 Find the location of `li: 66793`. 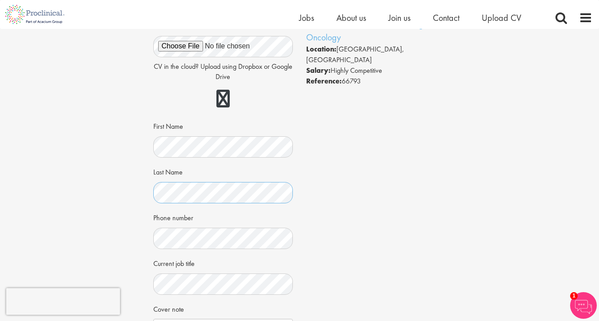

li: 66793 is located at coordinates (376, 81).